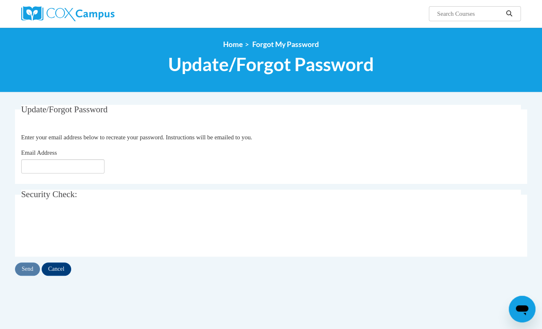  What do you see at coordinates (63, 167) in the screenshot?
I see `input: Email` at bounding box center [63, 167].